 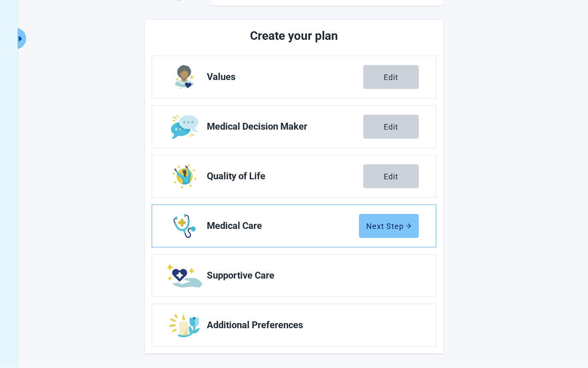 I want to click on a: Edit Additional Preferences section, so click(x=294, y=325).